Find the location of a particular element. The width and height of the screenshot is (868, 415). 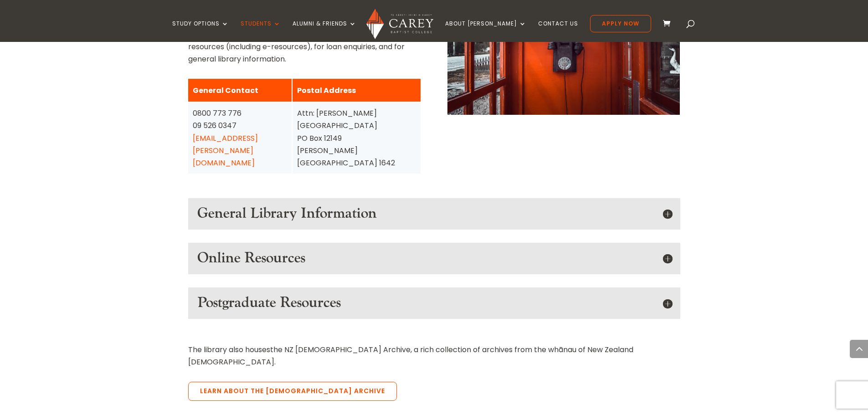

a: Alumni & Friends is located at coordinates (324, 31).